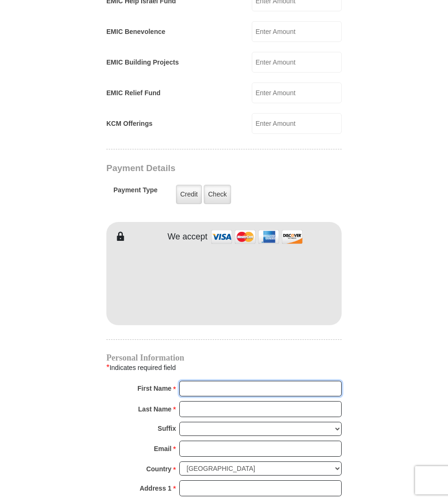 The image size is (448, 501). I want to click on label: Credit, so click(189, 194).